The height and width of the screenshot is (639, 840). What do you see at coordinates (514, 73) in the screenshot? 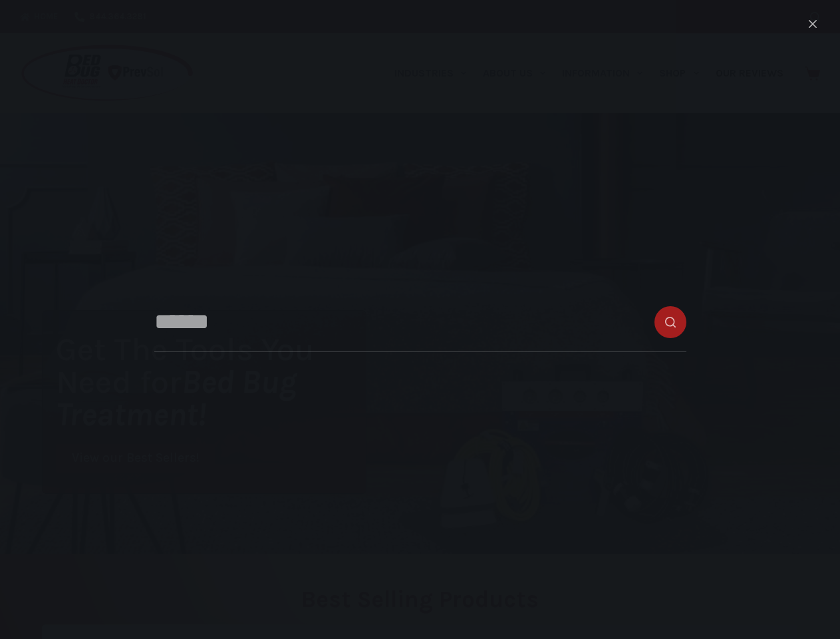
I see `a: About Us` at bounding box center [514, 73].